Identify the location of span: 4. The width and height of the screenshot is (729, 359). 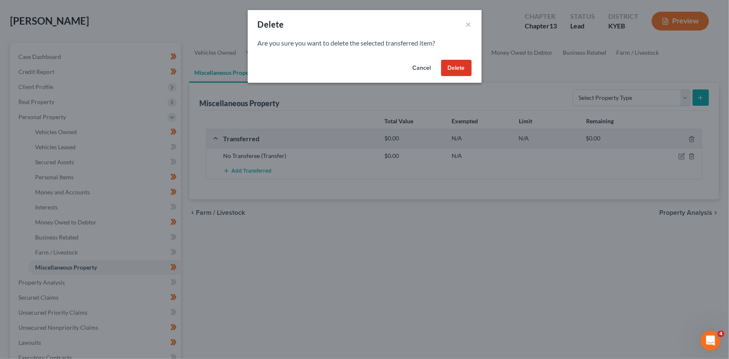
(721, 334).